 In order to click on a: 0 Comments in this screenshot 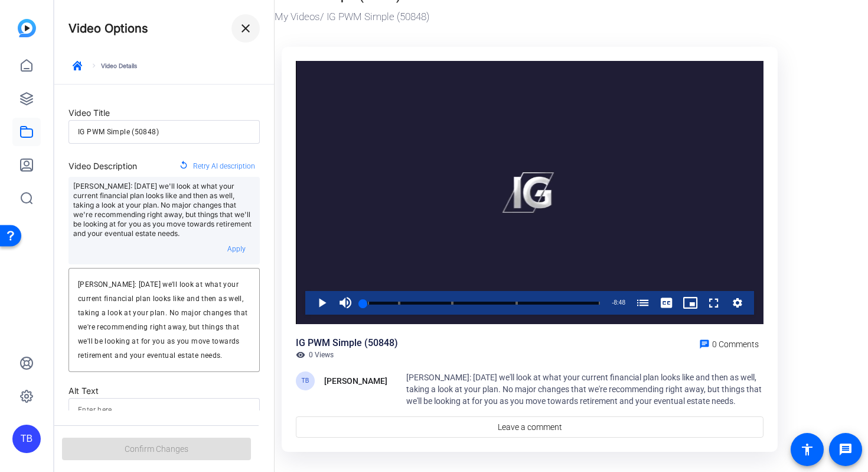, I will do `click(729, 343)`.